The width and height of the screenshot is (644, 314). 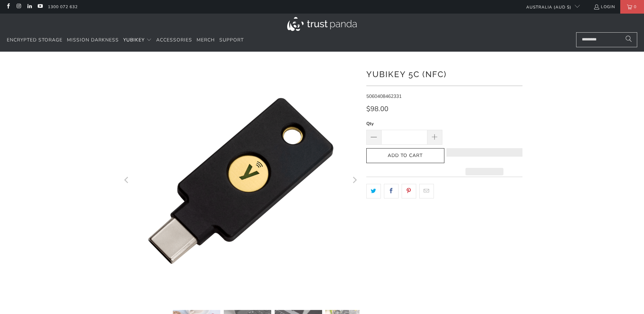 I want to click on span: Mission Darkness, so click(x=92, y=40).